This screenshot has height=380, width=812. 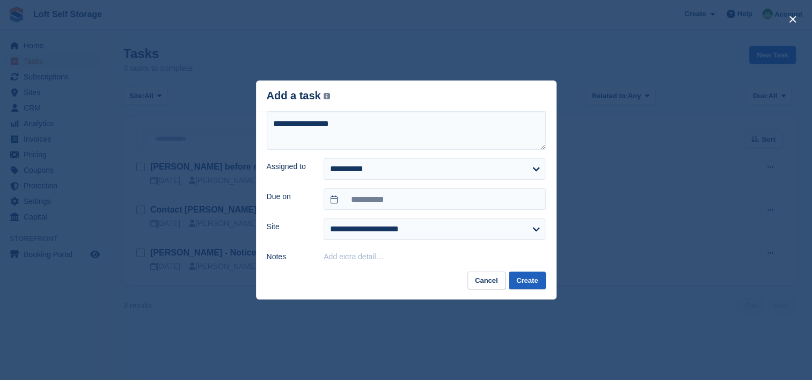 What do you see at coordinates (289, 196) in the screenshot?
I see `label: Due on` at bounding box center [289, 196].